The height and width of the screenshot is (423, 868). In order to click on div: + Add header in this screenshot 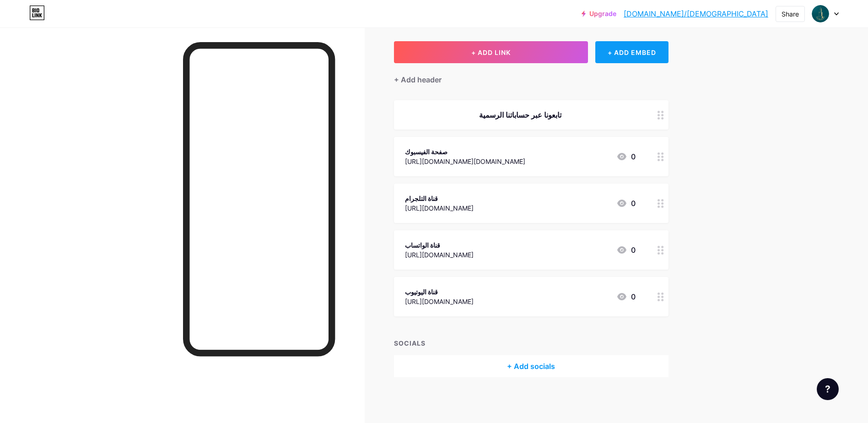, I will do `click(418, 79)`.